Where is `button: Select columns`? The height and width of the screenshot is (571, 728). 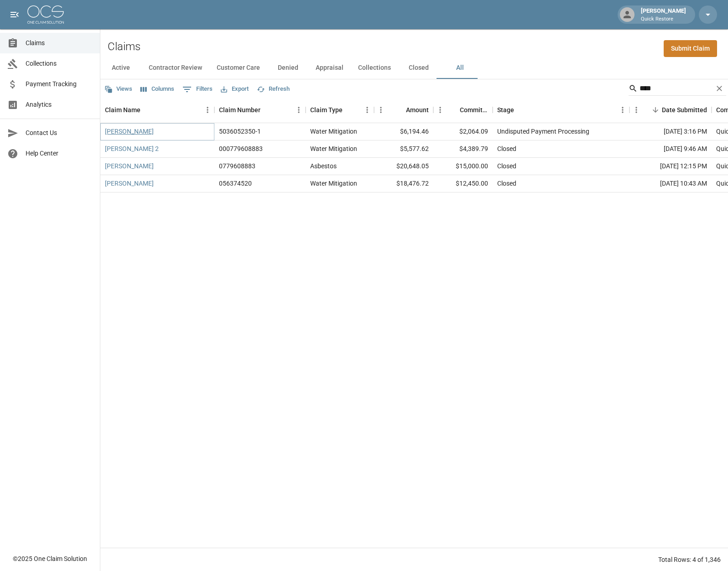
button: Select columns is located at coordinates (158, 89).